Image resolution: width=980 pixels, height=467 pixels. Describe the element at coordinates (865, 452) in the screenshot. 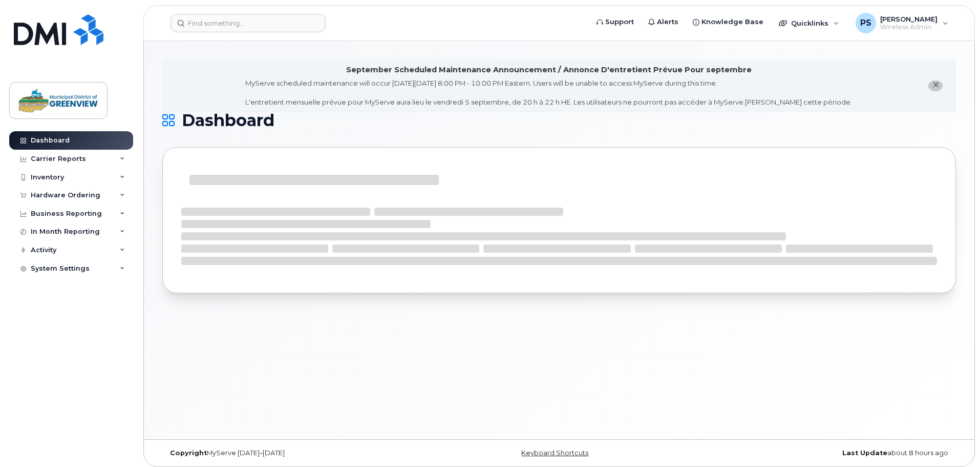

I see `strong: Last Update` at that location.